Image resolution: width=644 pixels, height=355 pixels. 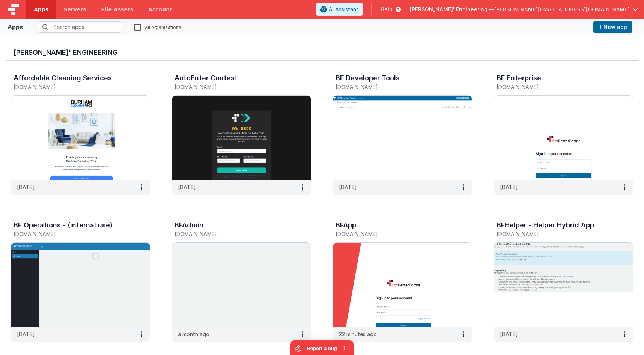 I want to click on div: Apps, so click(x=15, y=27).